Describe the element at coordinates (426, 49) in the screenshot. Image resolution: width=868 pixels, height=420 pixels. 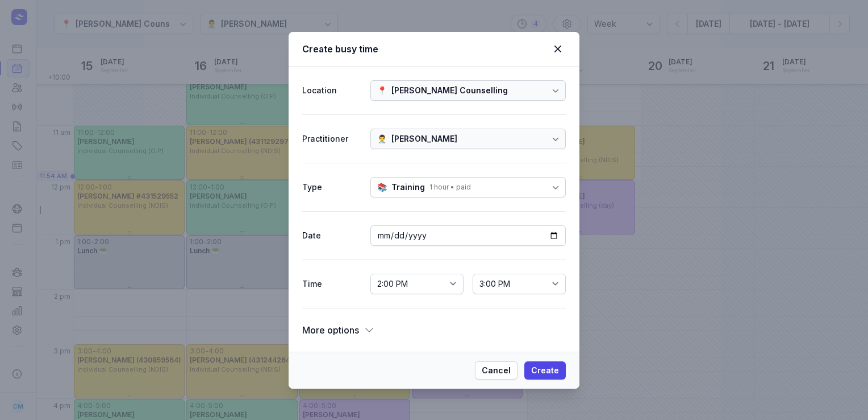
I see `div: Create busy time` at that location.